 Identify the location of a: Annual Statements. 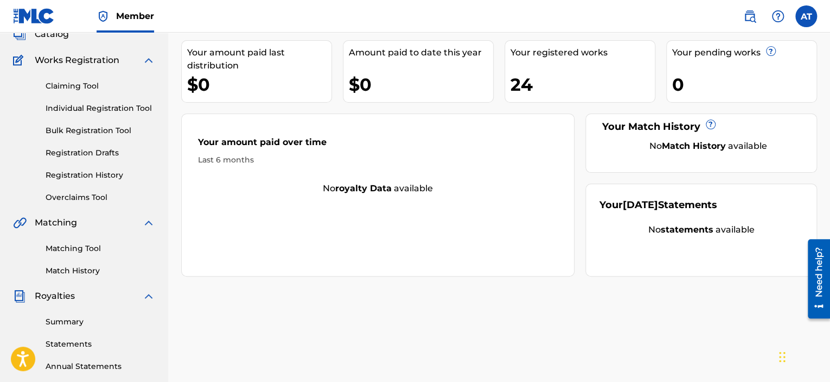
(100, 366).